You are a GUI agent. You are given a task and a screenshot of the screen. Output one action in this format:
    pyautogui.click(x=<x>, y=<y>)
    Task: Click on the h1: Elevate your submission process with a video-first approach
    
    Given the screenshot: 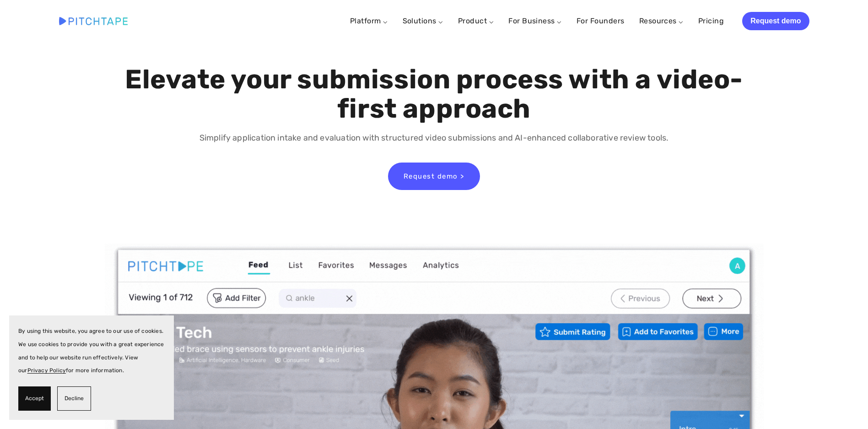 What is the action you would take?
    pyautogui.click(x=434, y=95)
    